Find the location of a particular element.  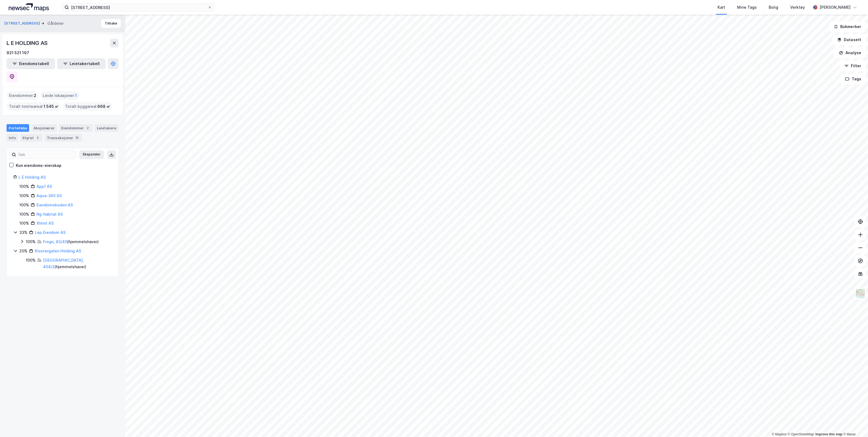

a: Improve this map is located at coordinates (829, 434).